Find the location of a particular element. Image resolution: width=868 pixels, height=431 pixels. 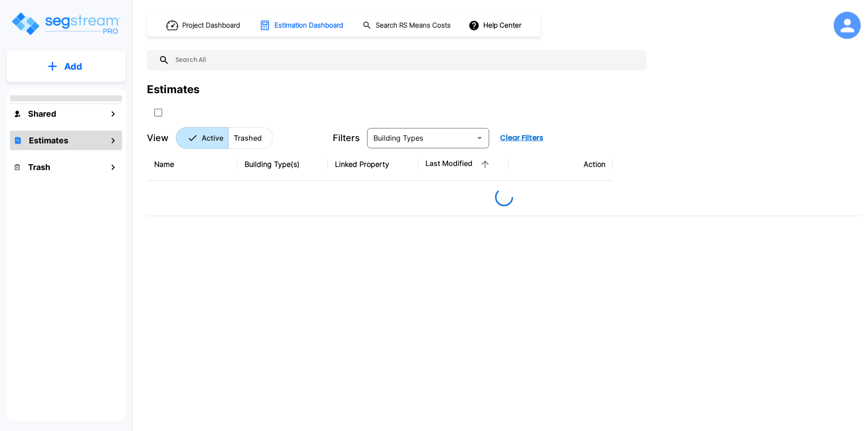

p: View is located at coordinates (158, 138).